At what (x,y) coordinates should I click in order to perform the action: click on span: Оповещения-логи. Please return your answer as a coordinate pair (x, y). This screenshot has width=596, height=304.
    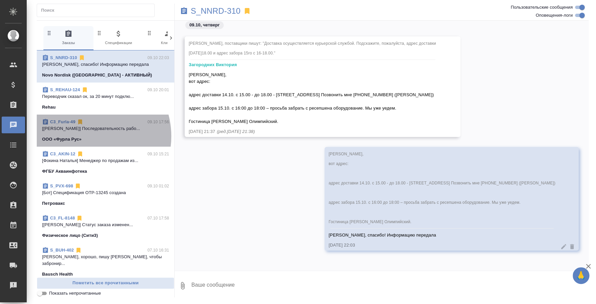
    Looking at the image, I should click on (554, 15).